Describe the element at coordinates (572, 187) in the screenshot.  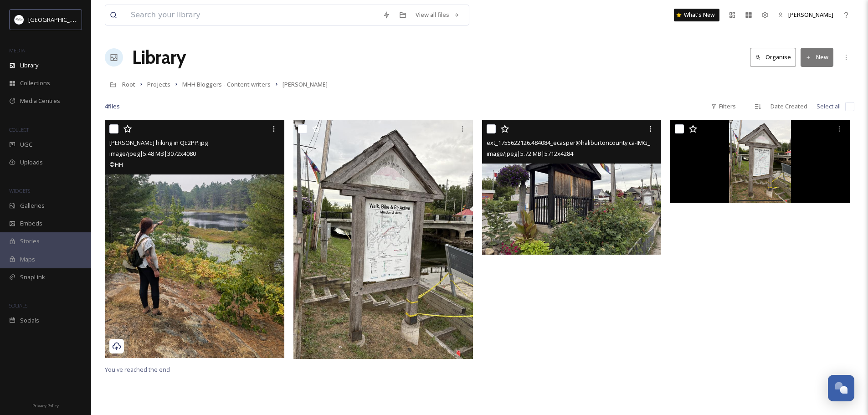
I see `img: ext_1755622126.484084_ecasper@haliburtoncounty.ca-IMG_0007.jpeg` at that location.